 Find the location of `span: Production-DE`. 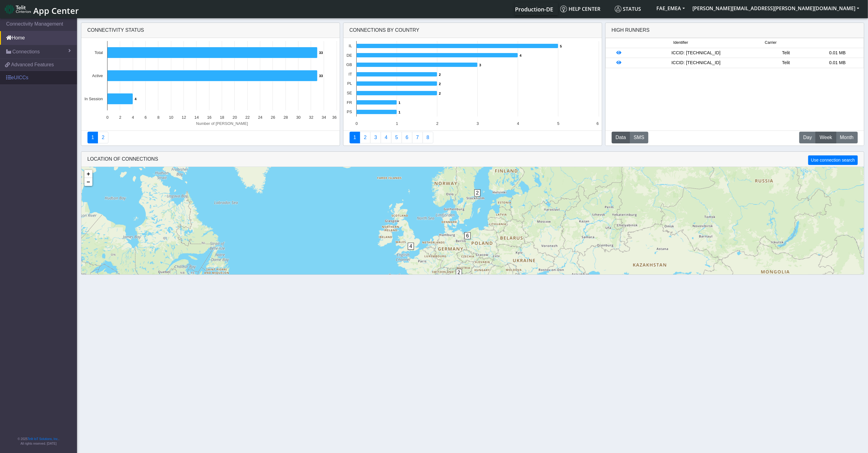

span: Production-DE is located at coordinates (534, 9).